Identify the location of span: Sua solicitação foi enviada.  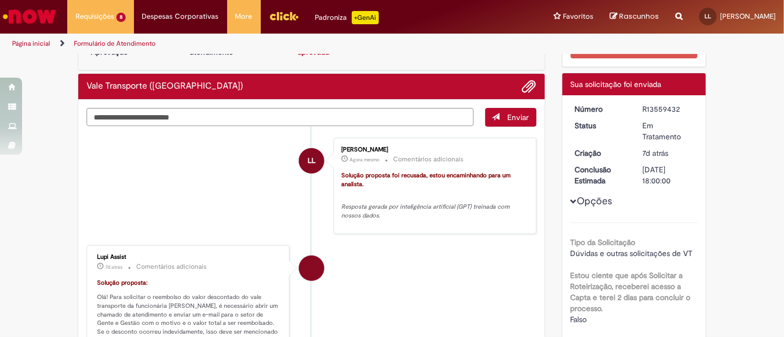
(616, 84).